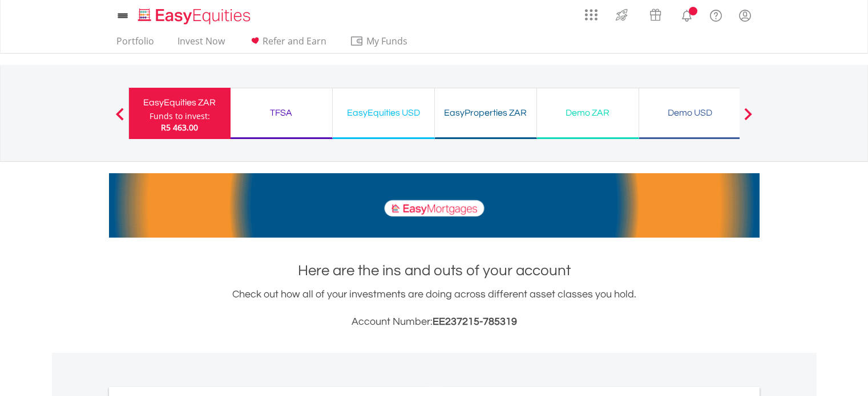  What do you see at coordinates (180, 117) in the screenshot?
I see `div: Funds to invest:` at bounding box center [180, 117].